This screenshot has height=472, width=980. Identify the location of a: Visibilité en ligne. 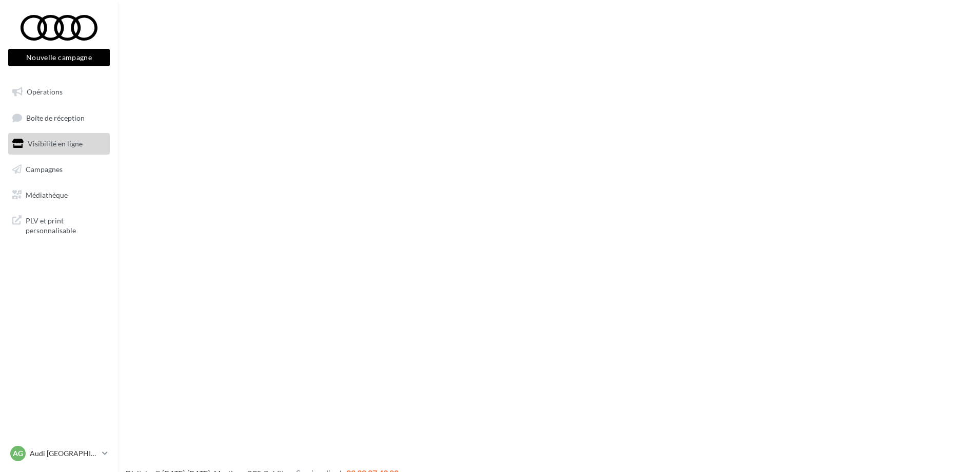
(59, 144).